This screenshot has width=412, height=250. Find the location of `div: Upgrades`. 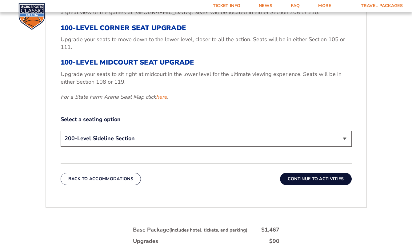

div: Upgrades is located at coordinates (146, 241).